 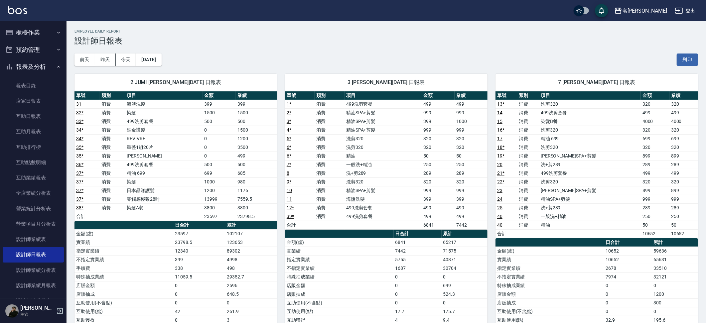 What do you see at coordinates (33, 33) in the screenshot?
I see `button: 櫃檯作業` at bounding box center [33, 33].